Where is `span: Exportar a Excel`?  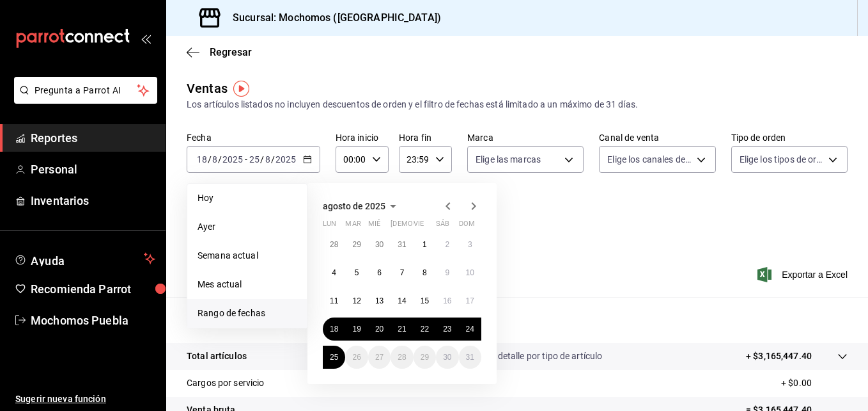
span: Exportar a Excel is located at coordinates (804, 274).